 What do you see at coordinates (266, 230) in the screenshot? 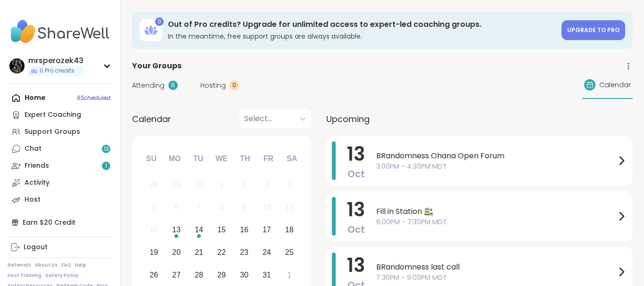
I see `div: Choose Friday, October 17th, 2025` at bounding box center [266, 230].